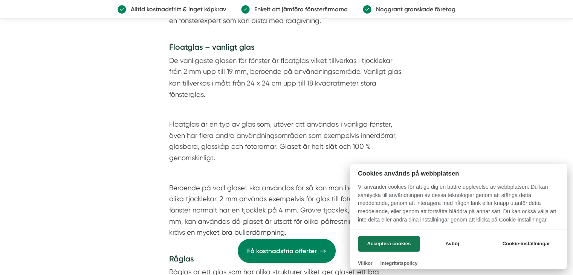  I want to click on a: Villkor, so click(365, 263).